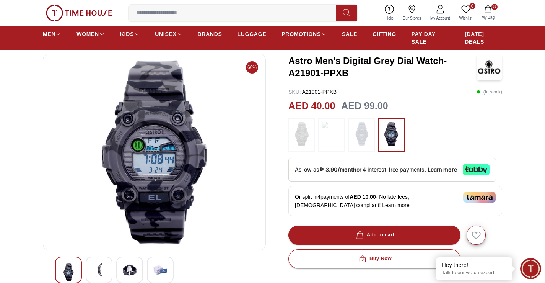 Image resolution: width=545 pixels, height=283 pixels. I want to click on span: Learn more, so click(396, 205).